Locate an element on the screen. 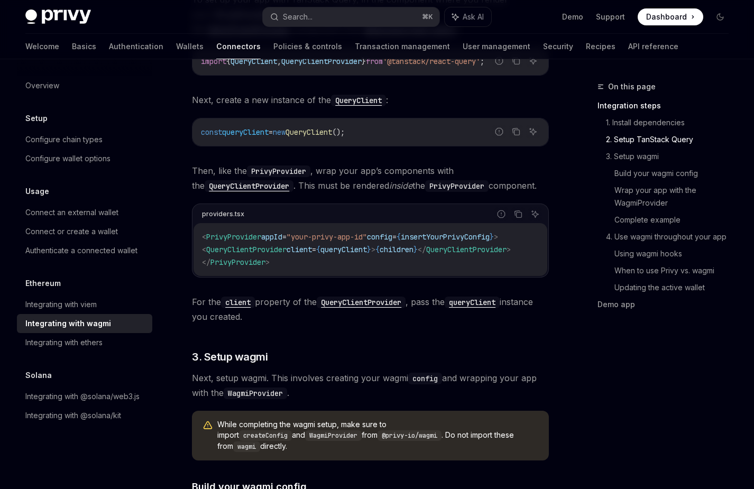 This screenshot has height=489, width=754. a: Policies & controls is located at coordinates (308, 47).